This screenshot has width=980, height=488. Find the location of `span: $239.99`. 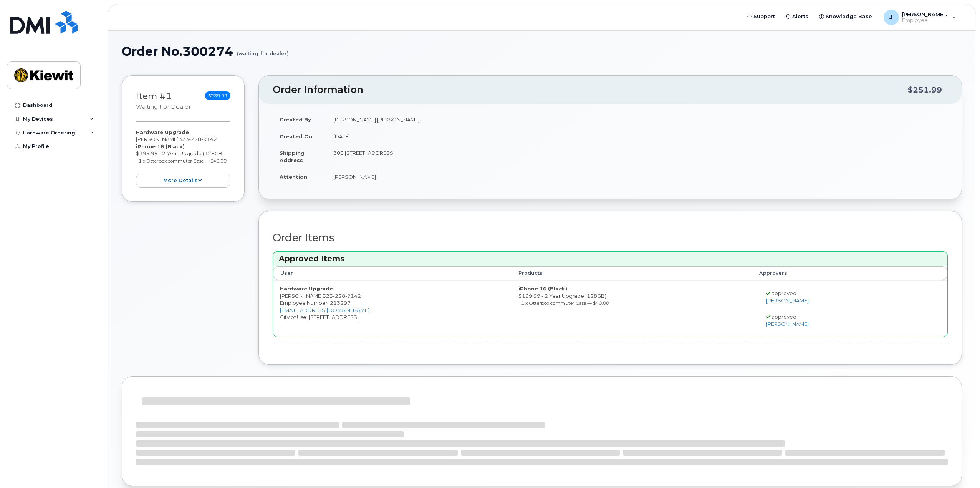

span: $239.99 is located at coordinates (218, 96).